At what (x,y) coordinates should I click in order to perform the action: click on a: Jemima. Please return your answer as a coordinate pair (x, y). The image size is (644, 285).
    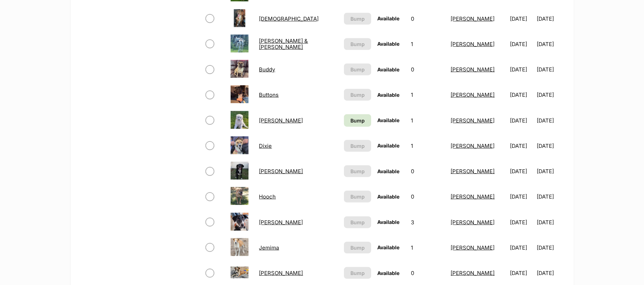
    Looking at the image, I should click on (269, 247).